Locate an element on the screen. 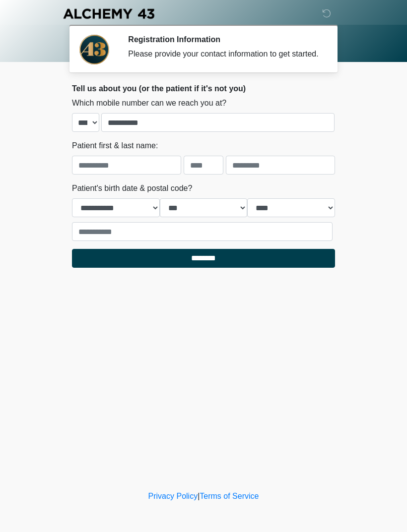  h2: Registration Information is located at coordinates (224, 39).